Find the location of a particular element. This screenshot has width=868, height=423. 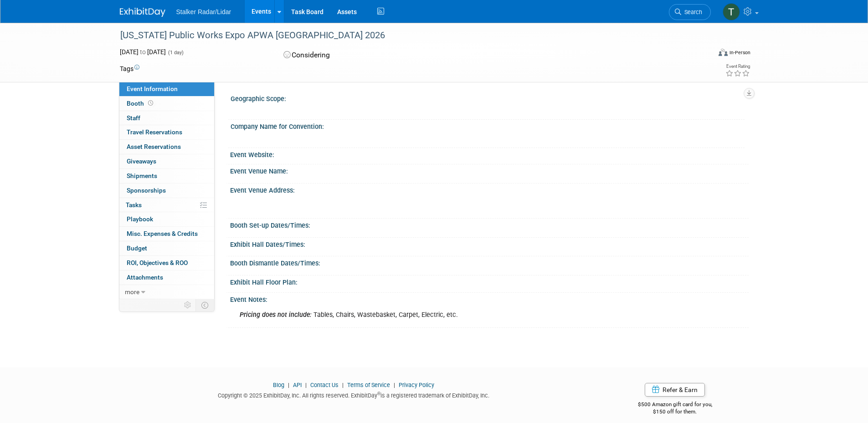

span: Shipments is located at coordinates (142, 176).